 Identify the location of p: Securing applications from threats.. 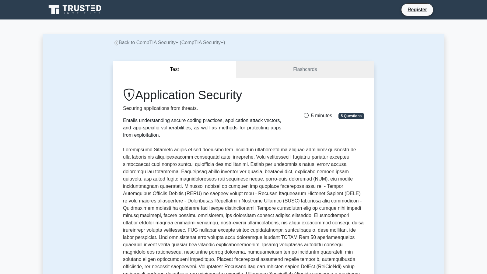
(202, 108).